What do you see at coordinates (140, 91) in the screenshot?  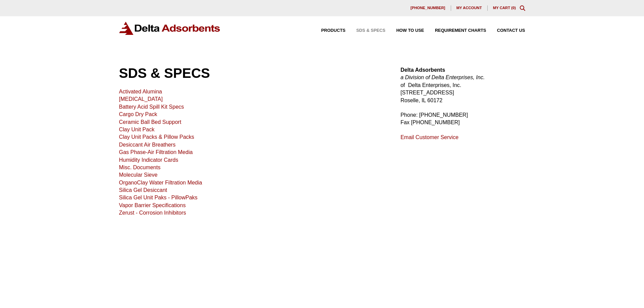 I see `a: Activated Alumina` at bounding box center [140, 91].